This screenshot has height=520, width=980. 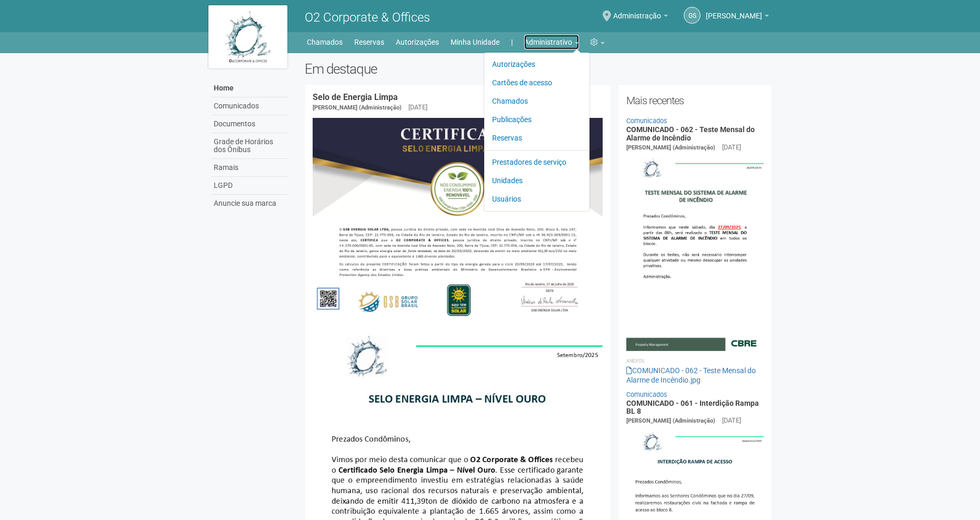 What do you see at coordinates (695, 251) in the screenshot?
I see `img: COMUNICADO%20-%20062%20-%20Teste%20Mensal%20do%20Alarme%20de%20Inc%C3%AAndio.jpg` at bounding box center [695, 251].